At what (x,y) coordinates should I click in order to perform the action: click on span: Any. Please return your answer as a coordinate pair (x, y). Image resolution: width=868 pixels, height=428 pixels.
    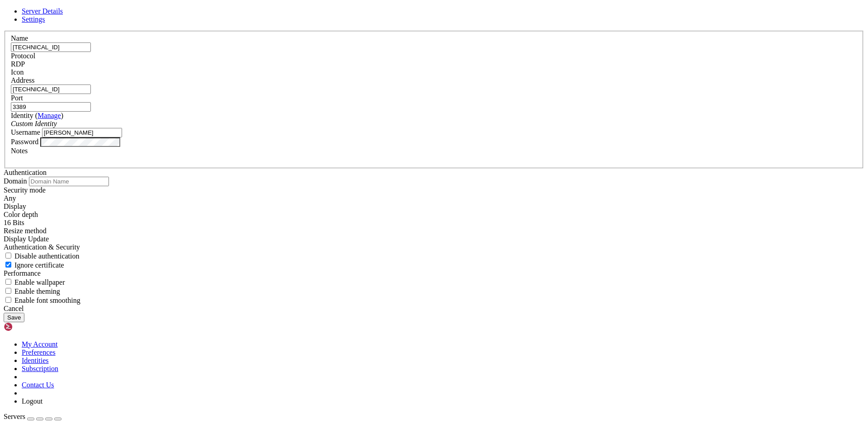
    Looking at the image, I should click on (10, 198).